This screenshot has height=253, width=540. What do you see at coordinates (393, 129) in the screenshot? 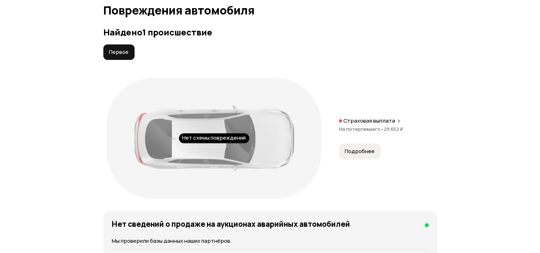
I see `span: 29 652 ₽` at bounding box center [393, 129].